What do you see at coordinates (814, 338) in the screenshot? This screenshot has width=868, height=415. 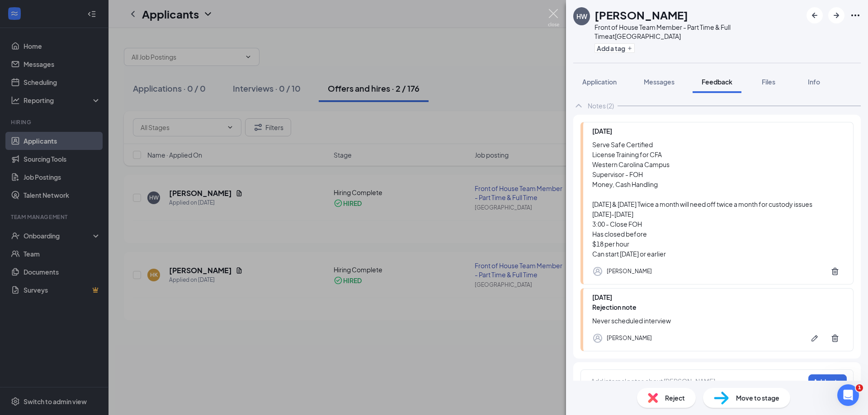 I see `button: Pen` at bounding box center [814, 338].